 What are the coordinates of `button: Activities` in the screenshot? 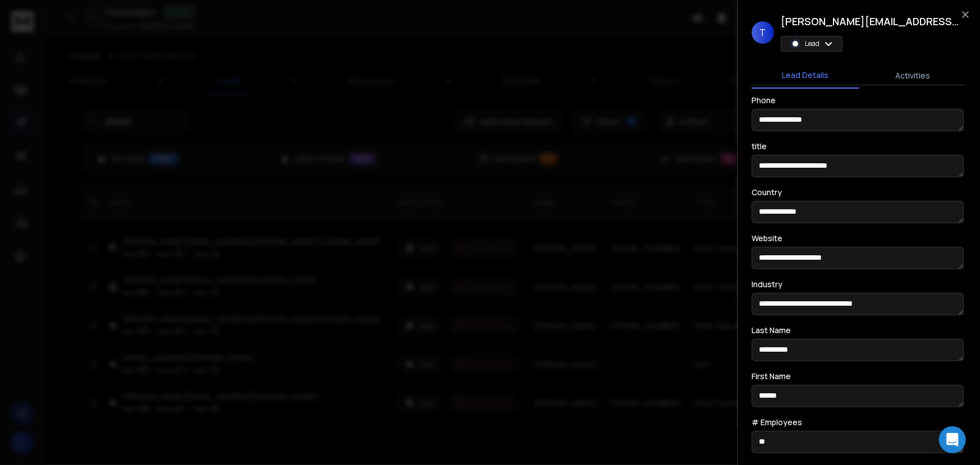 It's located at (913, 76).